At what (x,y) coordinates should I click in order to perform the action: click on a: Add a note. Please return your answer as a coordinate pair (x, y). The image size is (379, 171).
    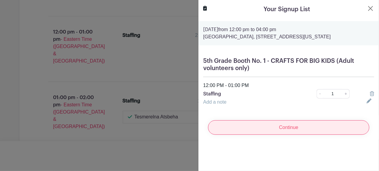
    Looking at the image, I should click on (215, 102).